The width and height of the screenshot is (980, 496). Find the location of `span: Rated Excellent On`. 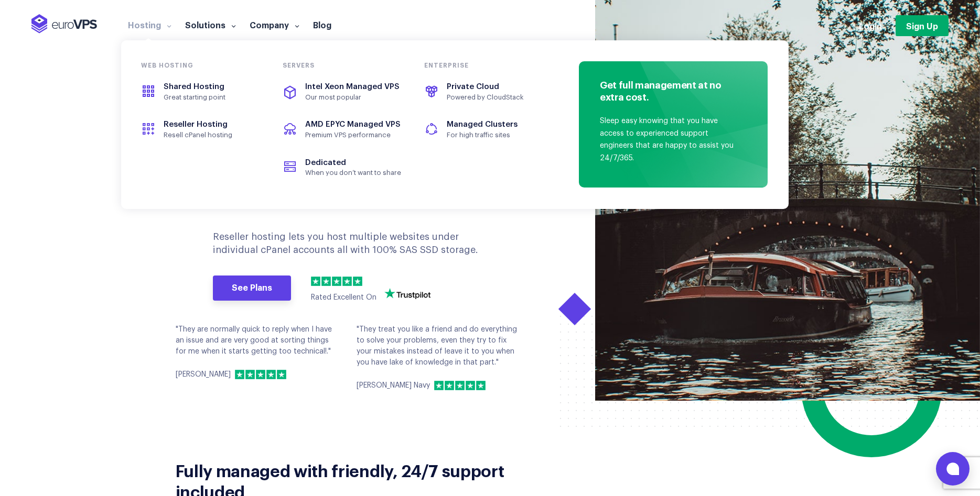

span: Rated Excellent On is located at coordinates (343, 298).